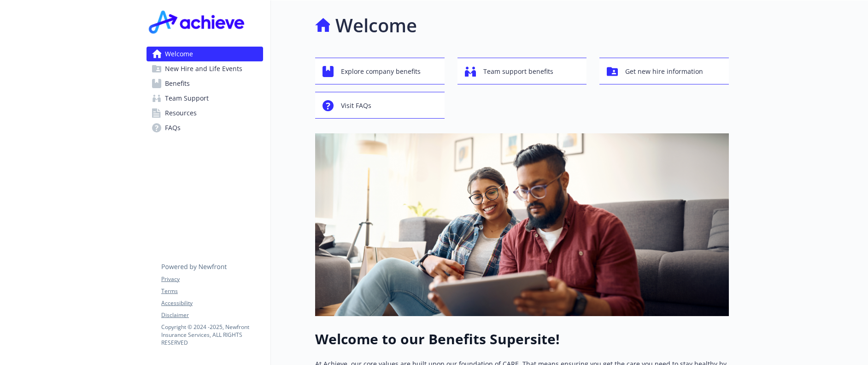  I want to click on a: Disclaimer, so click(212, 315).